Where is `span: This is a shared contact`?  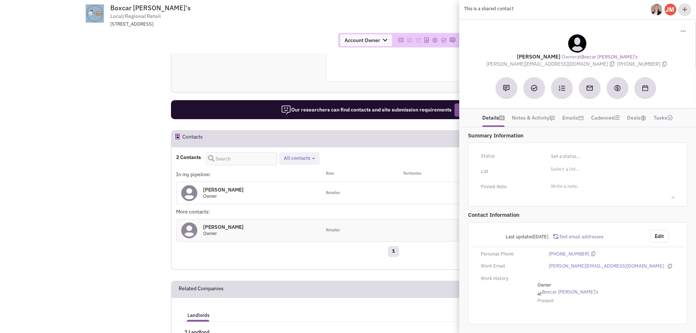
span: This is a shared contact is located at coordinates (489, 8).